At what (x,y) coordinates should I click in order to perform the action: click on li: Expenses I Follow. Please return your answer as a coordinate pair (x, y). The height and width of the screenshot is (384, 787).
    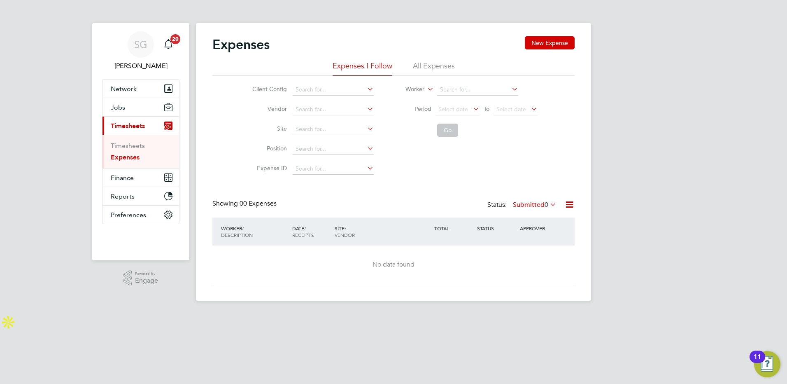
    Looking at the image, I should click on (362, 68).